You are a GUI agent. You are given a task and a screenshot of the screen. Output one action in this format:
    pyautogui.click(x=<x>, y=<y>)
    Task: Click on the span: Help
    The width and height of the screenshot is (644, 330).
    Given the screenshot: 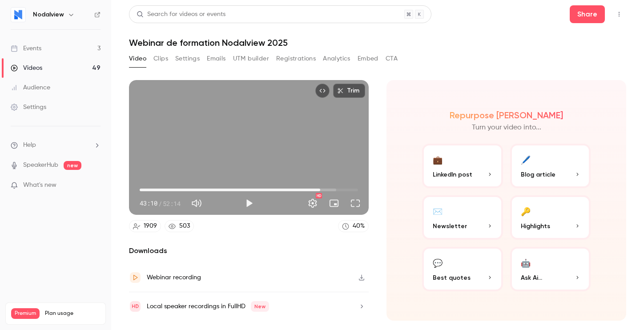 What is the action you would take?
    pyautogui.click(x=29, y=145)
    